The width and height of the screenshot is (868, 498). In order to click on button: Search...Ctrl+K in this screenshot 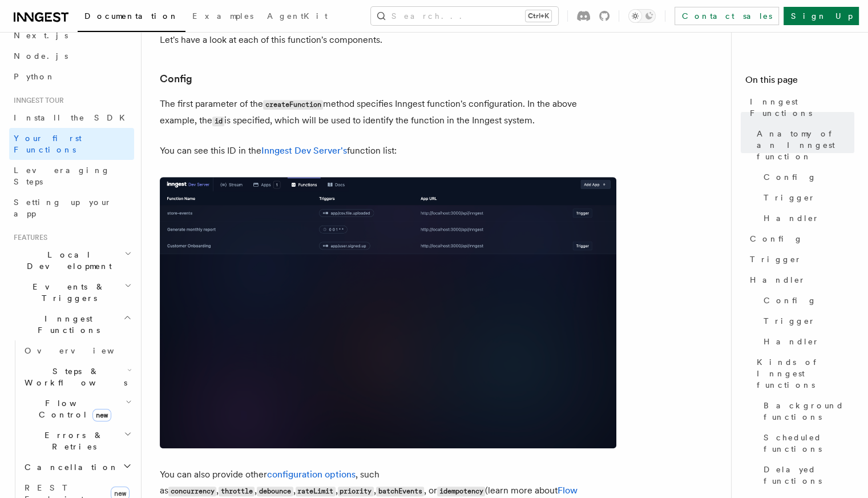, I will do `click(465, 16)`.